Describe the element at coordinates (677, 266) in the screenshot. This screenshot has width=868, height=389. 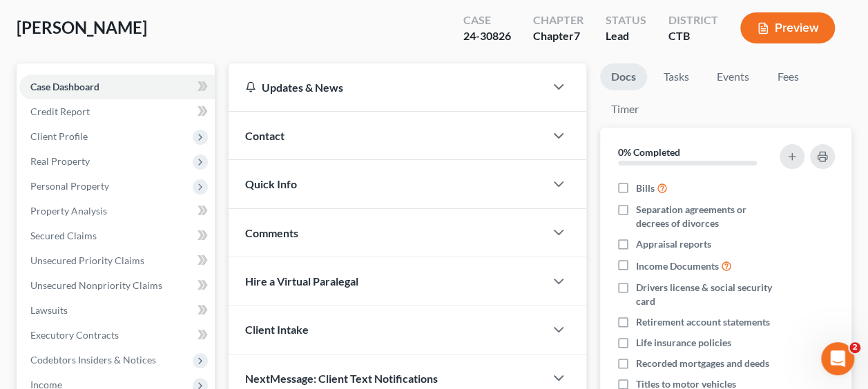
I see `span: Income Documents` at that location.